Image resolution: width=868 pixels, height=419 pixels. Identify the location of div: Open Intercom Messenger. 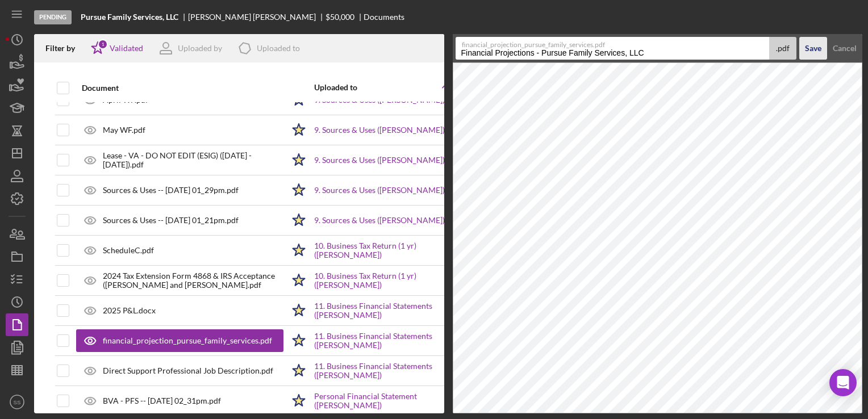
(844, 383).